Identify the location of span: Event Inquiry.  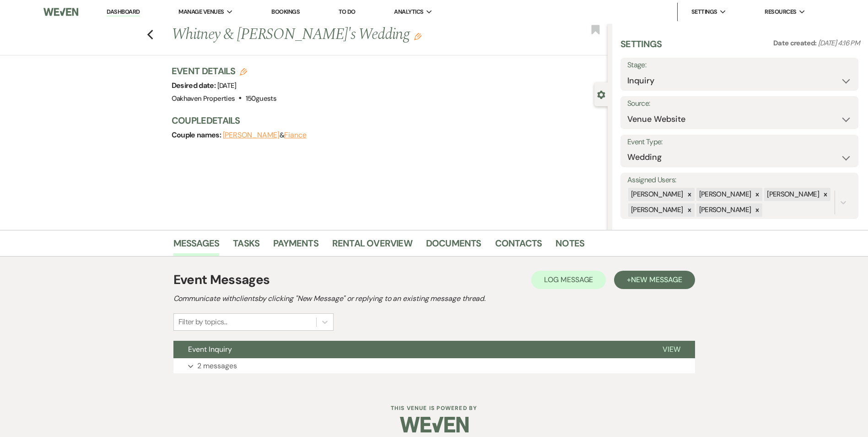
(210, 349).